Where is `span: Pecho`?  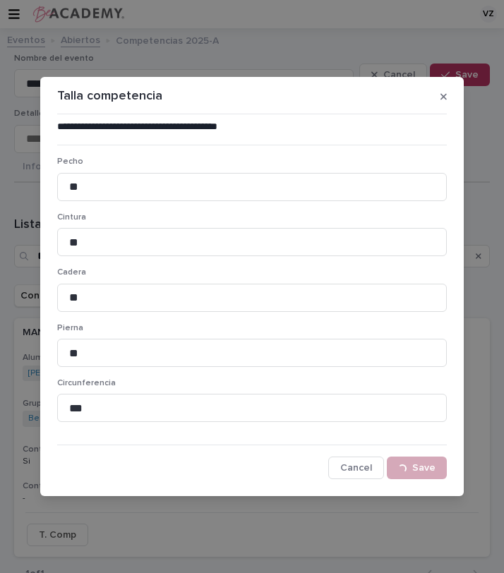 span: Pecho is located at coordinates (70, 162).